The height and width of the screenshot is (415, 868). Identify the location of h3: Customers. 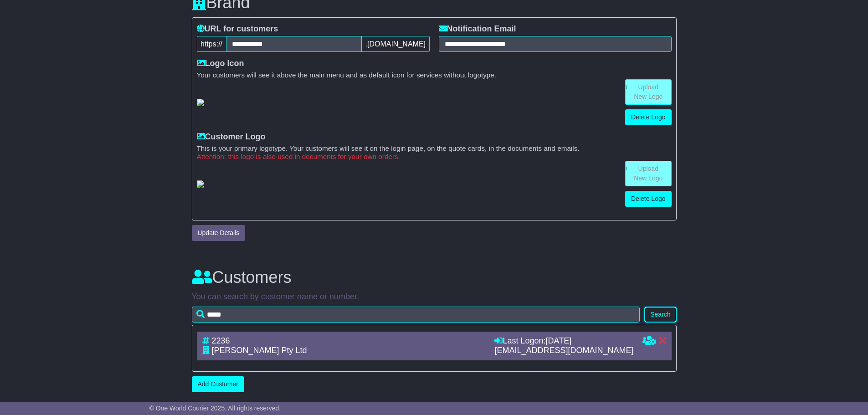
(434, 277).